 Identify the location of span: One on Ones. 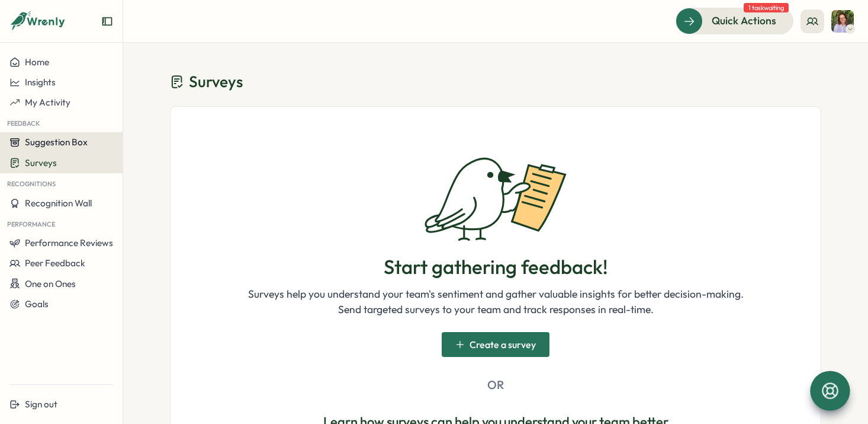
(50, 283).